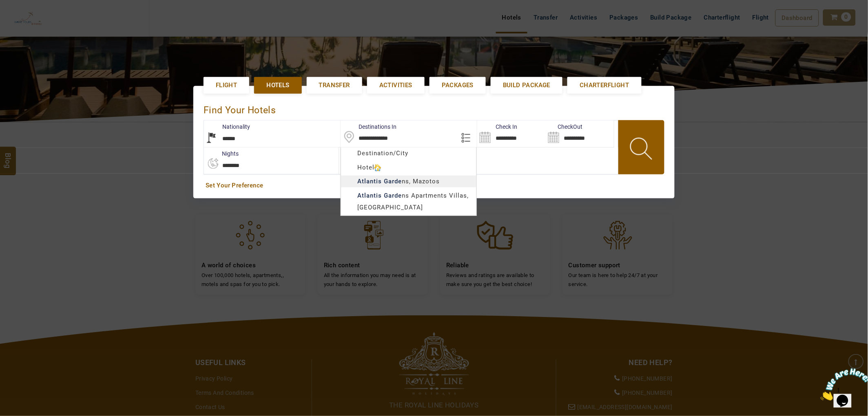  What do you see at coordinates (334, 85) in the screenshot?
I see `span: Transfer` at bounding box center [334, 85].